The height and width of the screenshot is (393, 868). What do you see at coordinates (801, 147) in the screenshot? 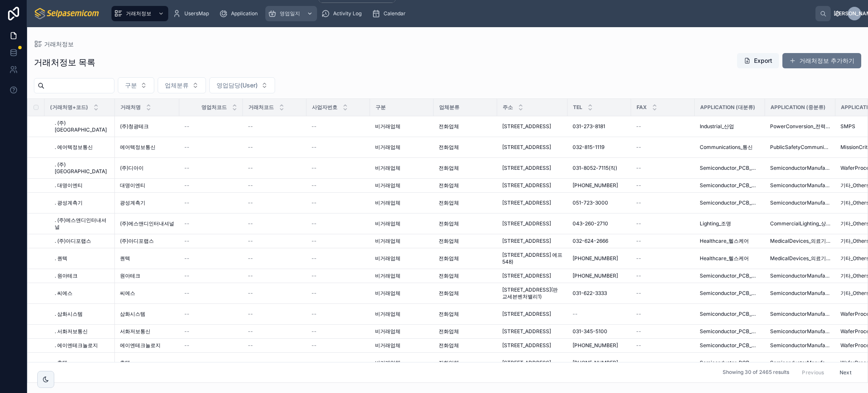
I see `a: PublicSafetyCommunication_공공안전통신` at bounding box center [801, 147].